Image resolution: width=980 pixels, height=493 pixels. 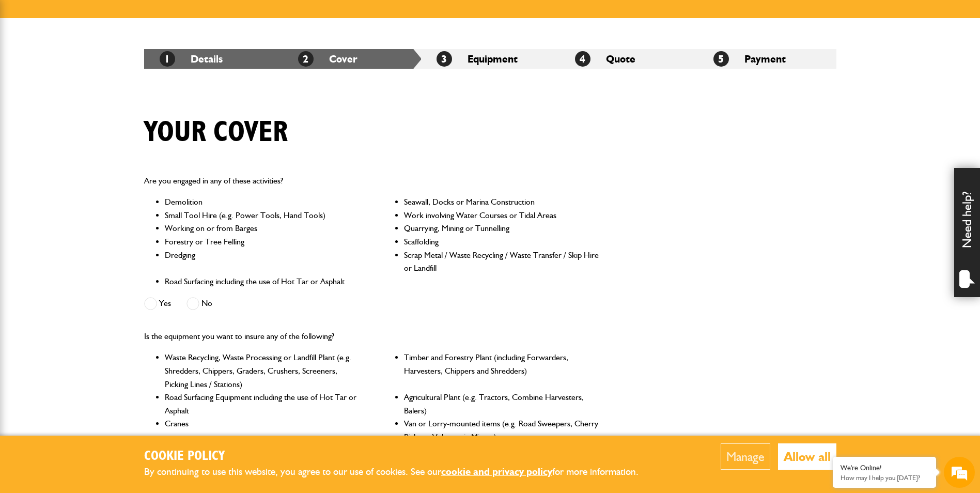 I want to click on li: Quarrying, Mining or Tunnelling, so click(x=501, y=229).